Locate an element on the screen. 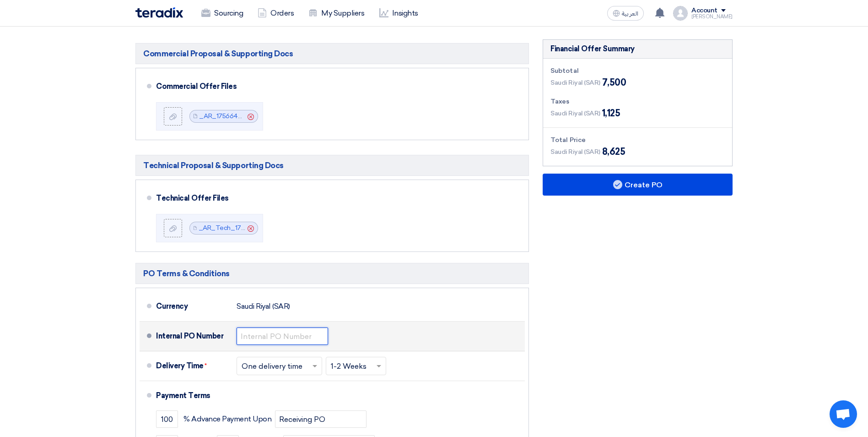  div: Internal PO Number is located at coordinates (193, 336).